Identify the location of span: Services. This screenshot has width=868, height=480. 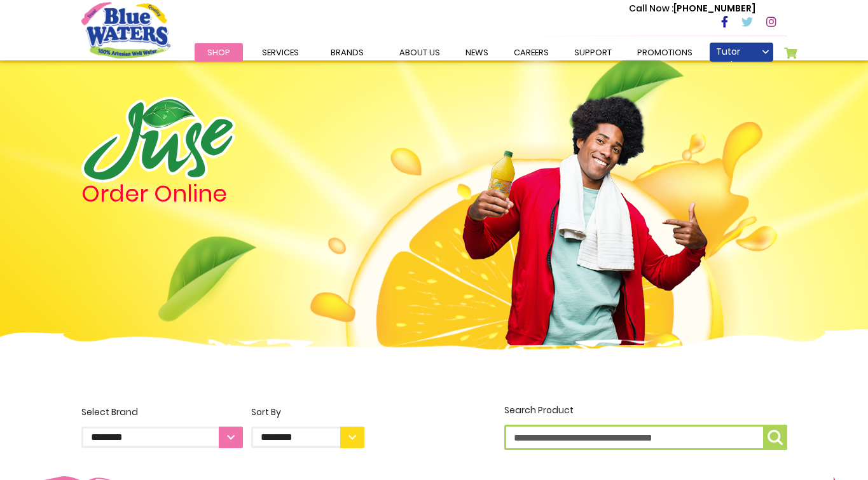
(280, 52).